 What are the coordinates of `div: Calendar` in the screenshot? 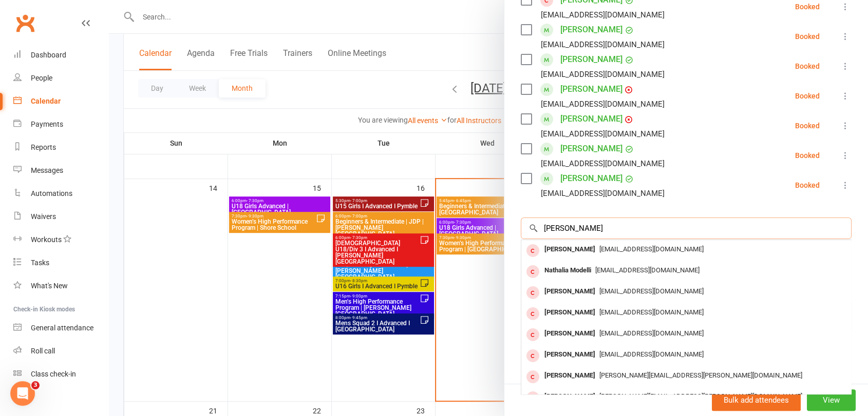 It's located at (45, 101).